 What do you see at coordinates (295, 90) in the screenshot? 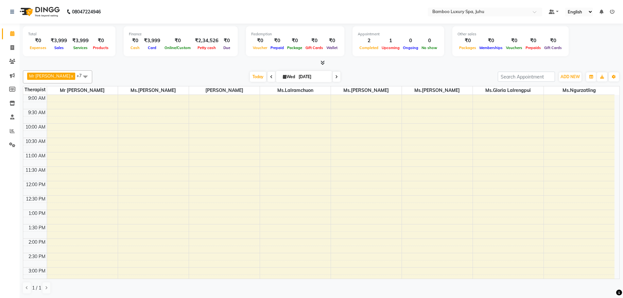
I see `span: Ms.Lalramchuon` at bounding box center [295, 90].